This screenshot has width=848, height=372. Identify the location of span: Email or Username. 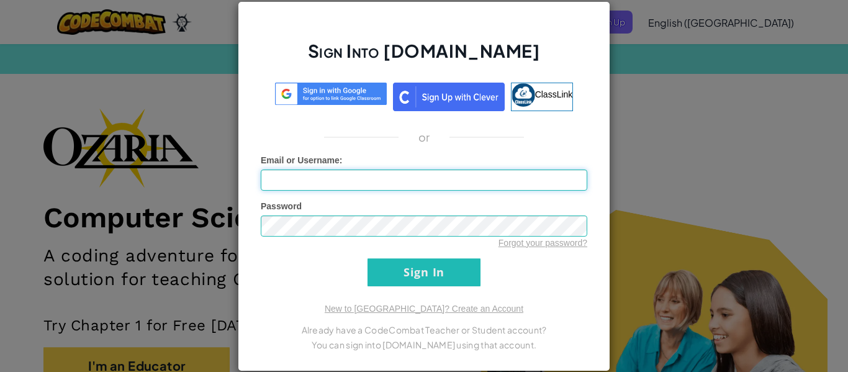
(300, 160).